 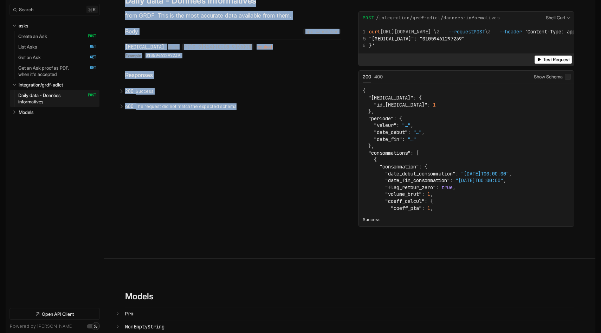 I want to click on p: asks, so click(x=24, y=26).